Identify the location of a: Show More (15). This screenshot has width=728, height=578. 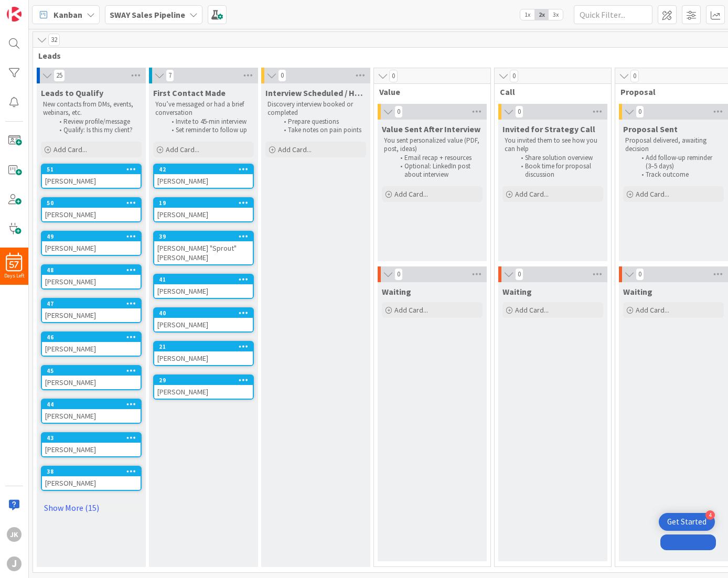
(91, 508).